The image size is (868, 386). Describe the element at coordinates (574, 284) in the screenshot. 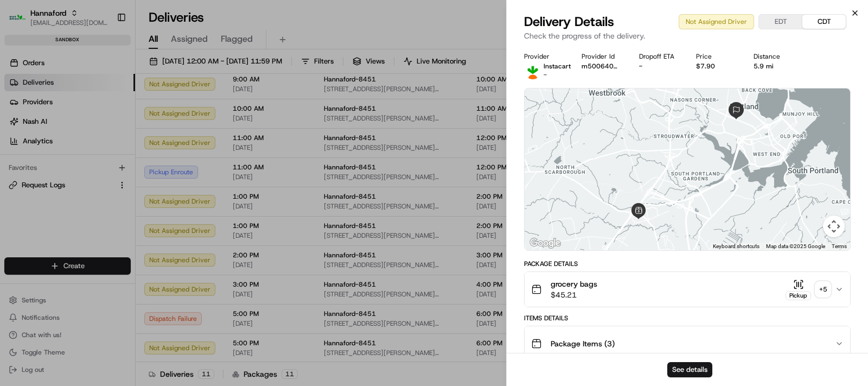

I see `span: grocery bags` at that location.